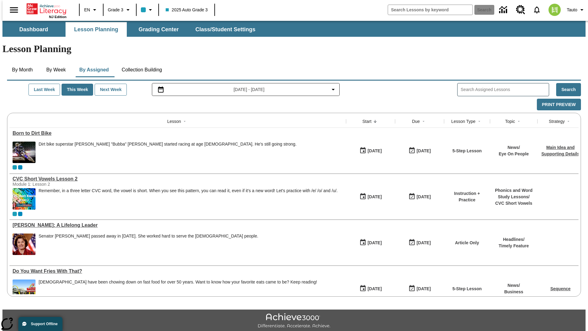 This screenshot has height=331, width=588. I want to click on button: Collection Building, so click(142, 70).